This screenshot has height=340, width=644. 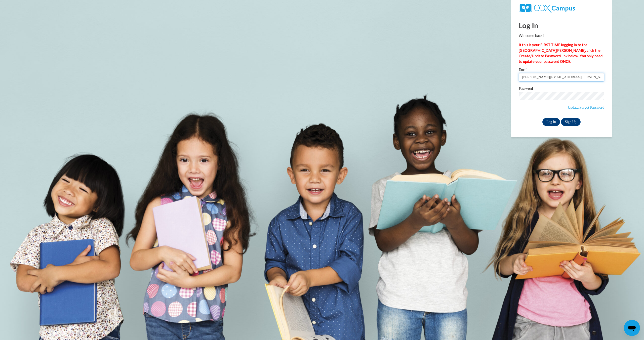 What do you see at coordinates (571, 122) in the screenshot?
I see `a: Sign Up` at bounding box center [571, 122].